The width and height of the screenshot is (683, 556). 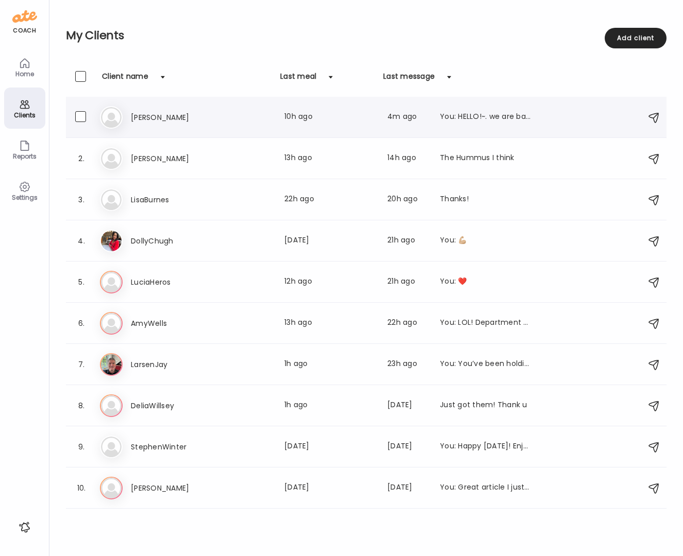 What do you see at coordinates (485, 282) in the screenshot?
I see `div: You: ❤️` at bounding box center [485, 282].